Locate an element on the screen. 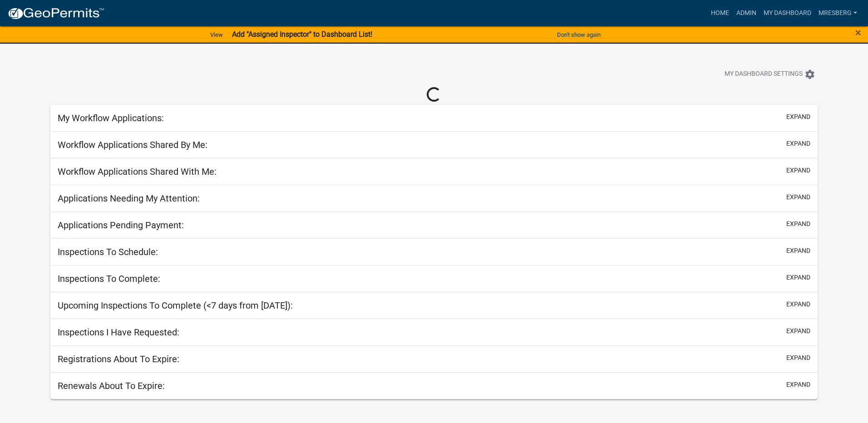 The width and height of the screenshot is (868, 423). h5: Workflow Applications Shared With Me: is located at coordinates (137, 172).